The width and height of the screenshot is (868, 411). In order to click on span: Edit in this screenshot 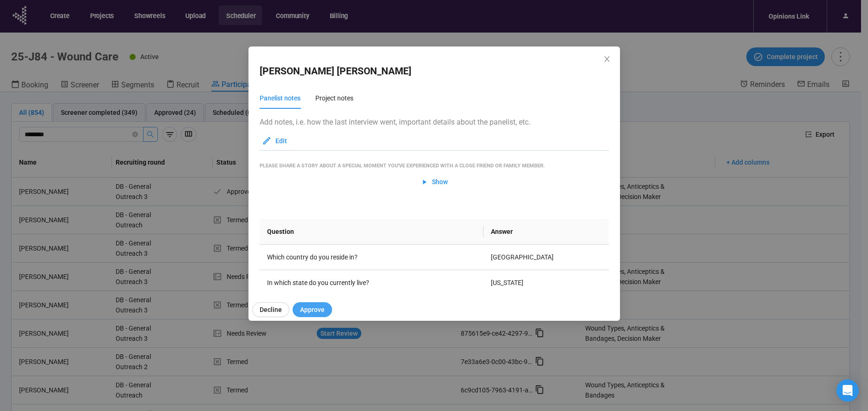, I will do `click(281, 141)`.